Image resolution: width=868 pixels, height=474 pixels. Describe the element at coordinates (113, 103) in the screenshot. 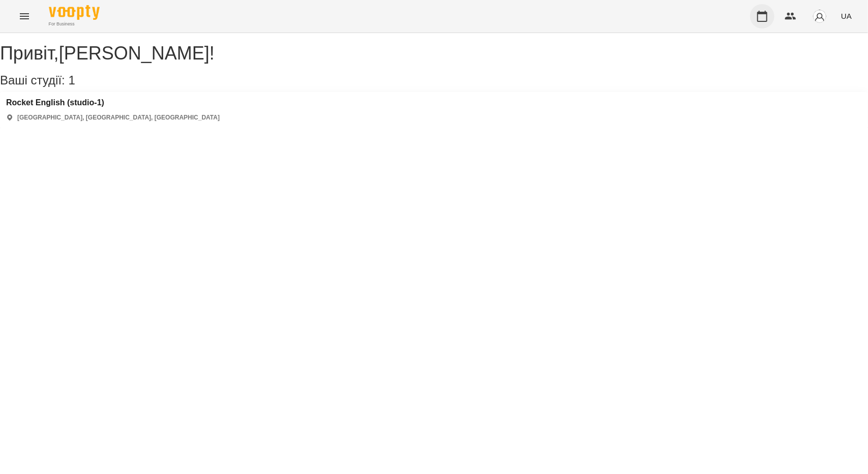

I see `h3: Rocket English (studio-1)` at that location.